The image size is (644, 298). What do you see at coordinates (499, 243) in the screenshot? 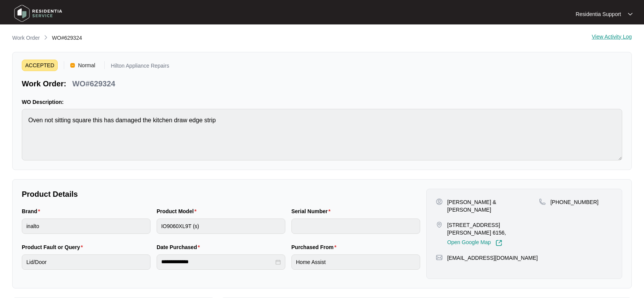
I see `img: Link-External` at bounding box center [499, 243].